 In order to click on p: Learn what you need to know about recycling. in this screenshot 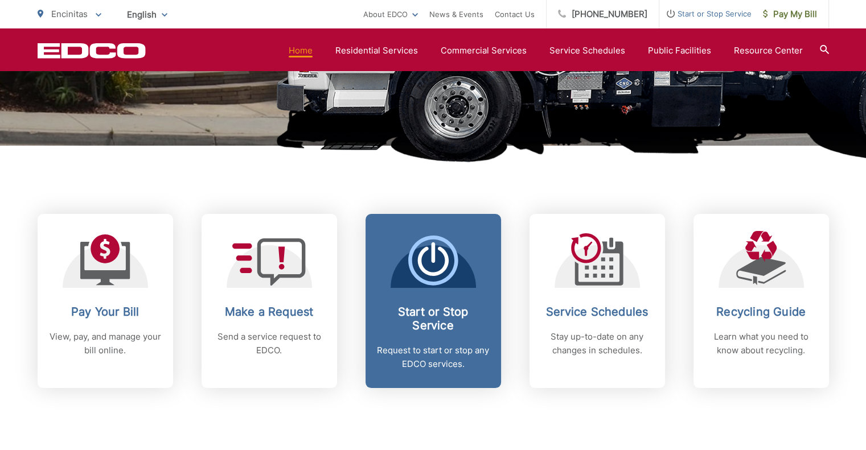, I will do `click(761, 344)`.